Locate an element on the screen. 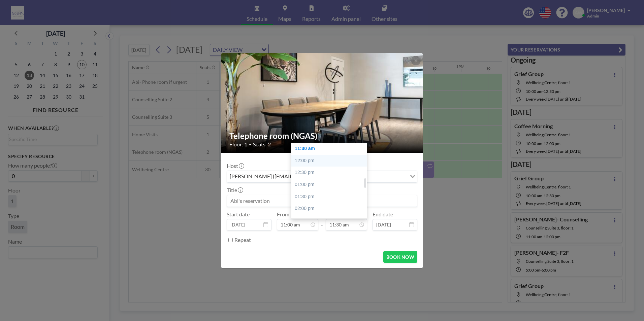  span: Floor: 1 is located at coordinates (238, 144).